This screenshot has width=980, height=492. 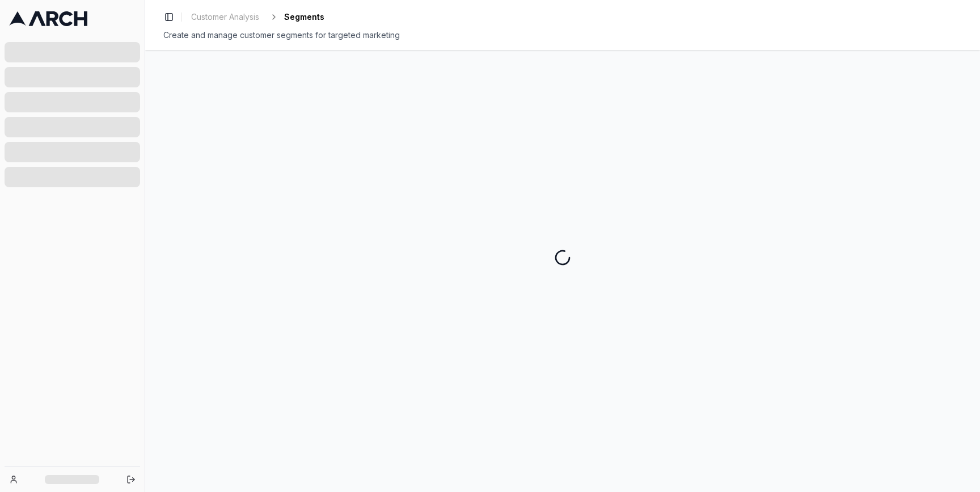 What do you see at coordinates (255, 17) in the screenshot?
I see `nav: breadcrumb` at bounding box center [255, 17].